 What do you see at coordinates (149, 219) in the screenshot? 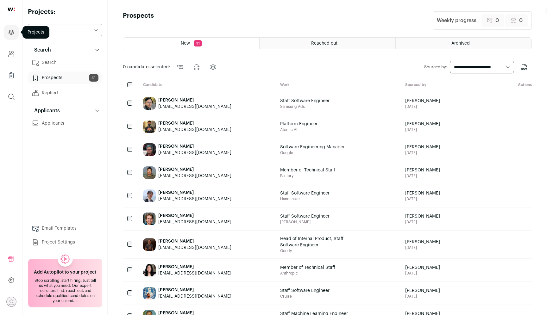
I see `img: 0577c5e426027bf8887247f37ac1f453ec6e6e0b2e70e4a35da5b42edab22d23.jpg` at bounding box center [149, 219].